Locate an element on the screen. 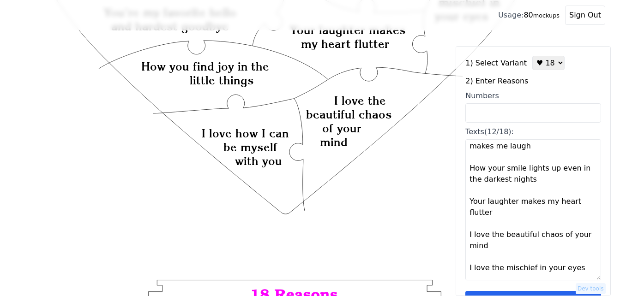 The height and width of the screenshot is (296, 620). text: with you is located at coordinates (259, 161).